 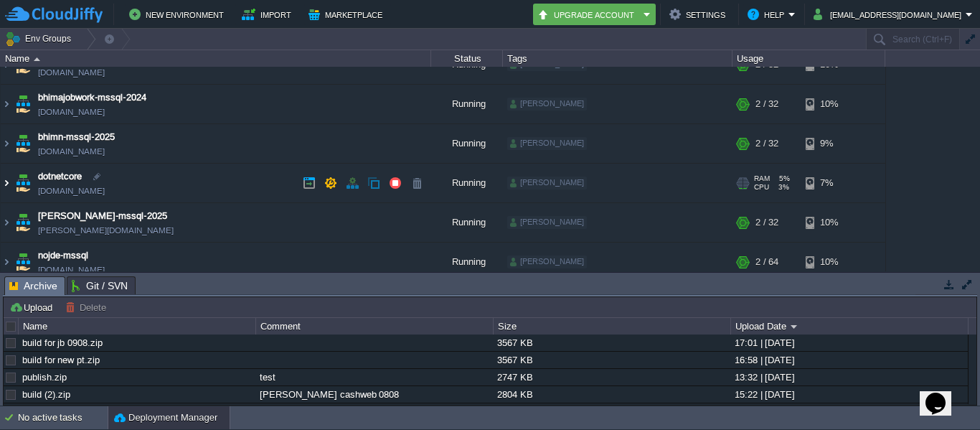 What do you see at coordinates (100, 286) in the screenshot?
I see `span: Git / SVN` at bounding box center [100, 286].